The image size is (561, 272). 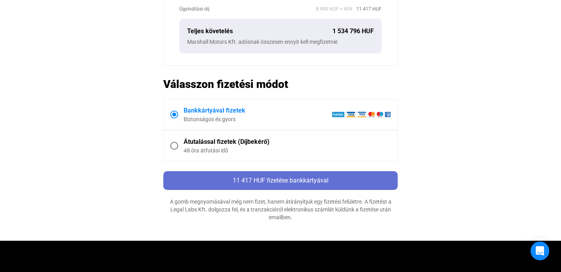 I want to click on div: 1 534 796 HUF, so click(x=353, y=31).